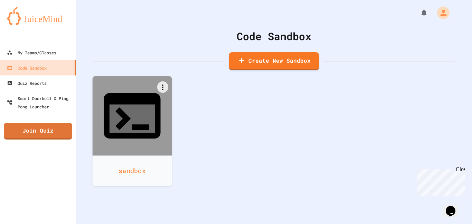 This screenshot has width=472, height=224. What do you see at coordinates (25, 23) in the screenshot?
I see `div: Chat with us now!Close` at bounding box center [25, 23].